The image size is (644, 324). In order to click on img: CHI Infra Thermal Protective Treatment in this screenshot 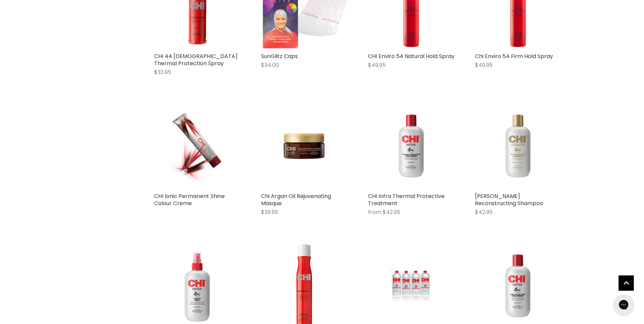, I will do `click(411, 146)`.